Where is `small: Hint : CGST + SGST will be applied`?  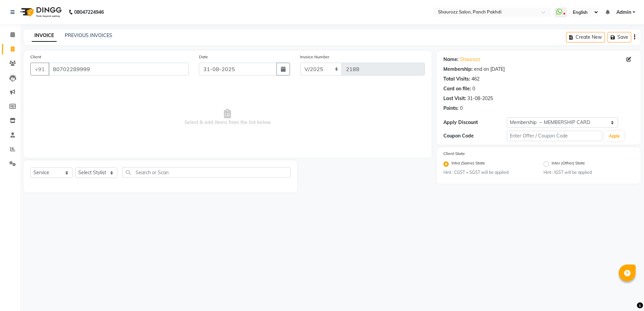 small: Hint : CGST + SGST will be applied is located at coordinates (488, 173).